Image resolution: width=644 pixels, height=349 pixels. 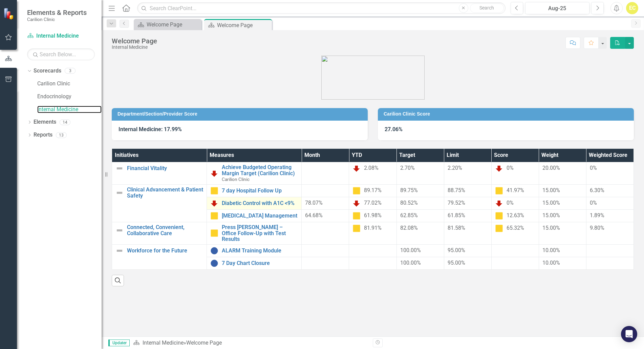 I want to click on span: Updater, so click(x=119, y=343).